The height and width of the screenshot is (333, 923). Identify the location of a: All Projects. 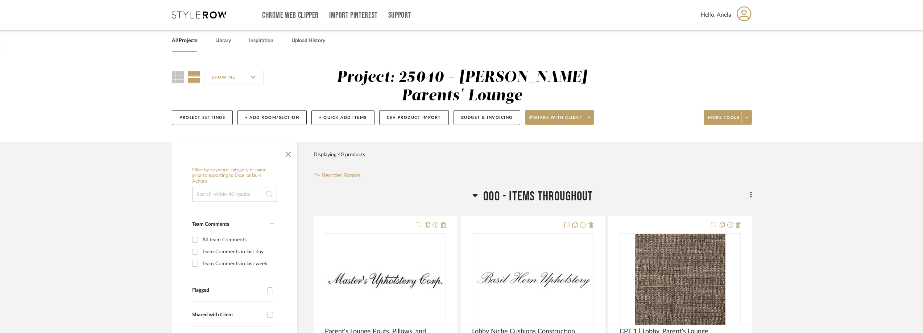
(185, 41).